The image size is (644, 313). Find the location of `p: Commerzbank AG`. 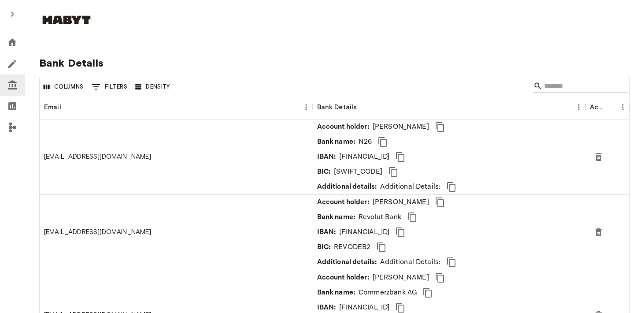

p: Commerzbank AG is located at coordinates (387, 293).